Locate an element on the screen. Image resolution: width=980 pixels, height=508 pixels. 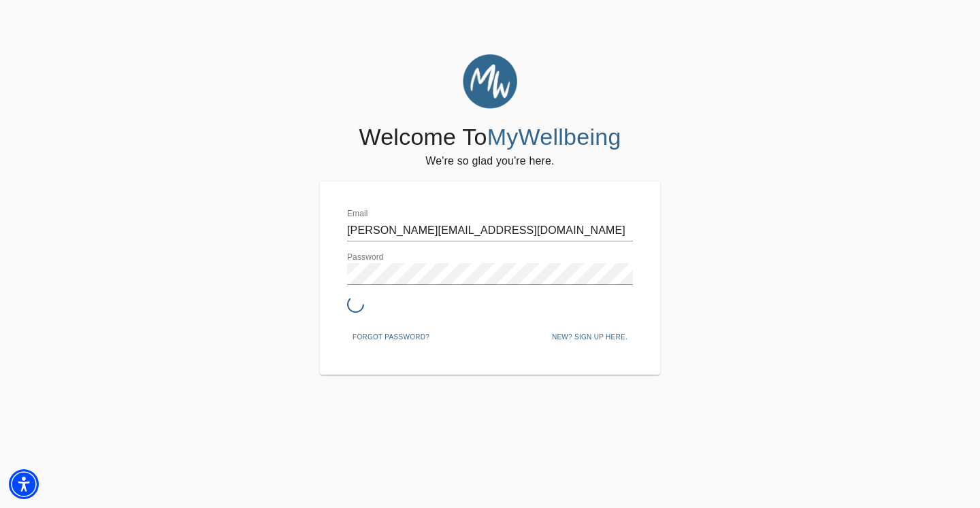
span: Forgot password? is located at coordinates (390, 337).